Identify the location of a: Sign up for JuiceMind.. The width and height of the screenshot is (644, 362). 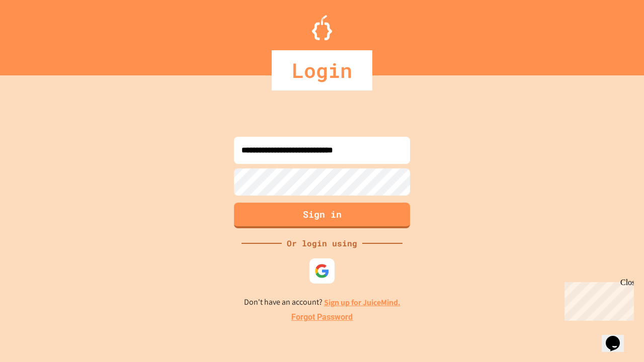
(362, 302).